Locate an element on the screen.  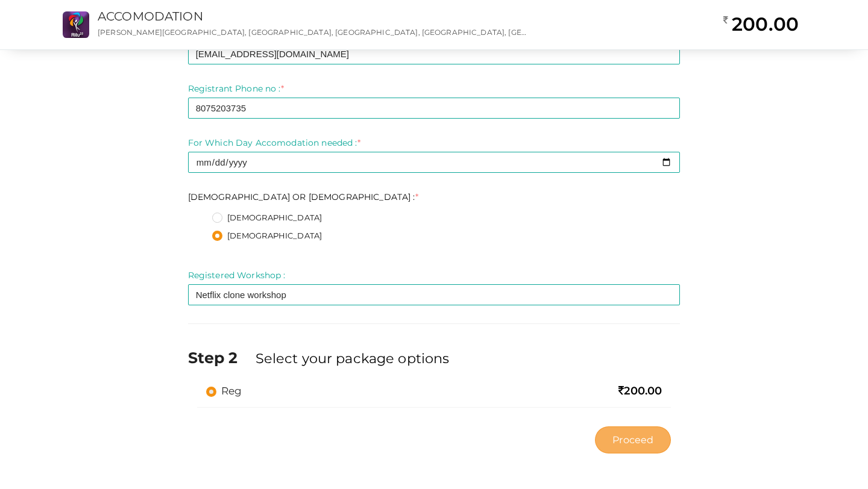
input: Enter registrant phone no here. is located at coordinates (434, 108).